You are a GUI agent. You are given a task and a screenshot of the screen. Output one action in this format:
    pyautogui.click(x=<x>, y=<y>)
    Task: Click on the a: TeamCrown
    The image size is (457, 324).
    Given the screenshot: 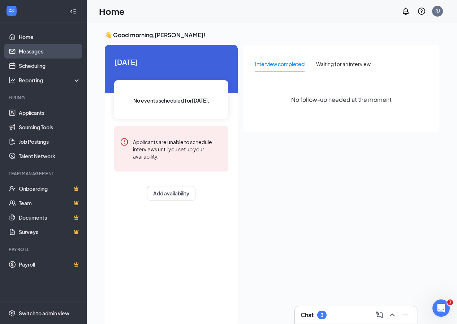 What is the action you would take?
    pyautogui.click(x=50, y=203)
    